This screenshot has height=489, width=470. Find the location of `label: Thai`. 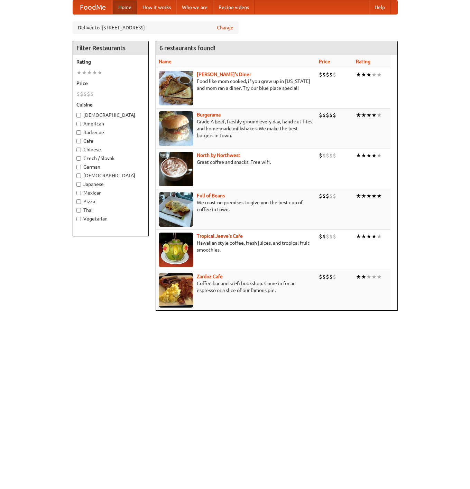

label: Thai is located at coordinates (111, 210).